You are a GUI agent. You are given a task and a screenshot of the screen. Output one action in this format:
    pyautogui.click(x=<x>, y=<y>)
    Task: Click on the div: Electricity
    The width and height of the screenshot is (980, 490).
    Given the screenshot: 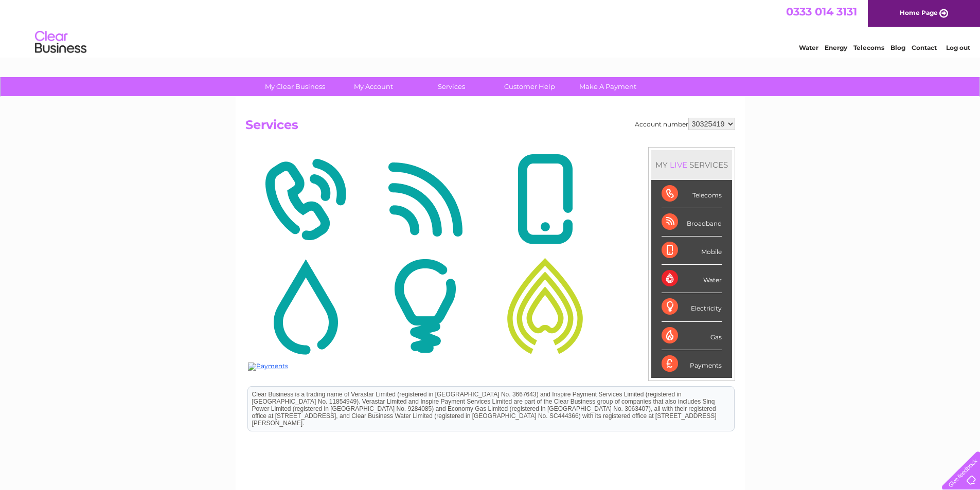 What is the action you would take?
    pyautogui.click(x=691, y=307)
    